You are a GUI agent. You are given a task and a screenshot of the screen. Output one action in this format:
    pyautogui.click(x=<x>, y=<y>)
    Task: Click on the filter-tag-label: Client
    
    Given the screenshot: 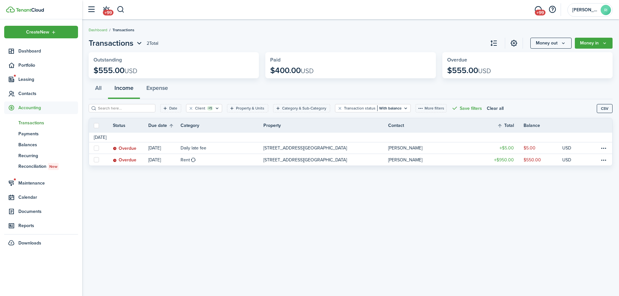 What is the action you would take?
    pyautogui.click(x=200, y=108)
    